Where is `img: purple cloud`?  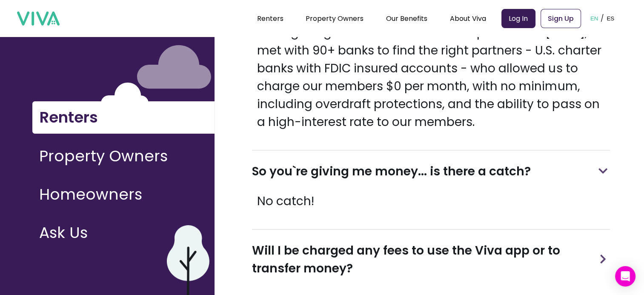 img: purple cloud is located at coordinates (174, 67).